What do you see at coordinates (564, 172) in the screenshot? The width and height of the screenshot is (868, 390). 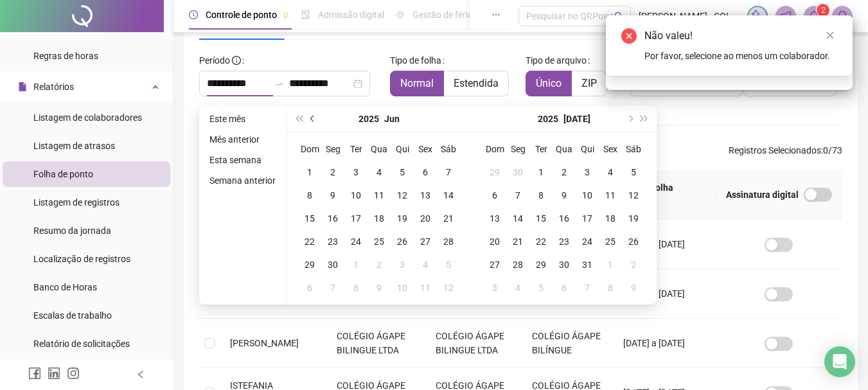 I see `td: 2025-07-02` at bounding box center [564, 172].